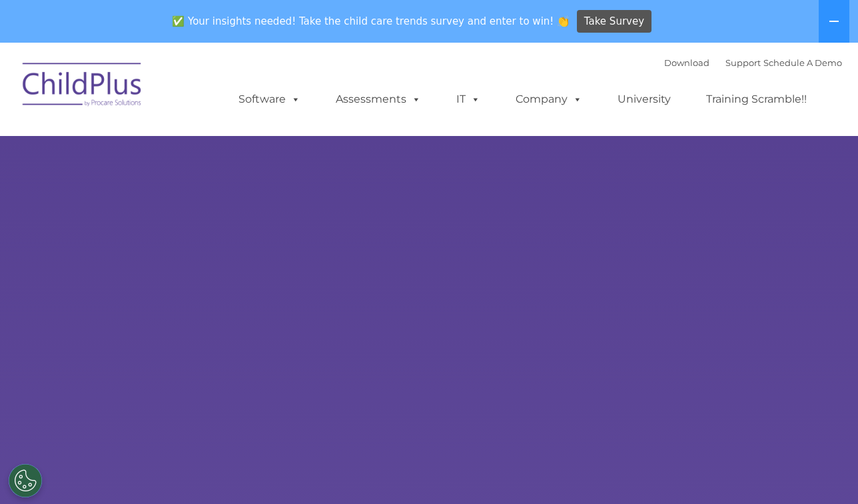 Image resolution: width=858 pixels, height=504 pixels. Describe the element at coordinates (644, 99) in the screenshot. I see `a: University` at that location.